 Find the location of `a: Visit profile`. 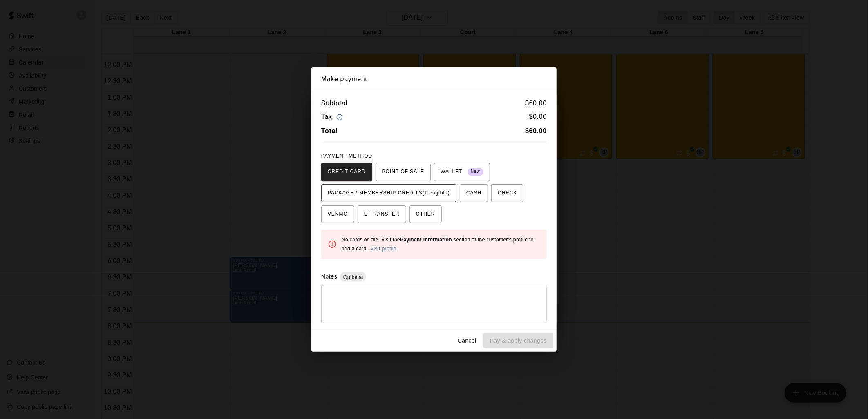

a: Visit profile is located at coordinates (383, 248).